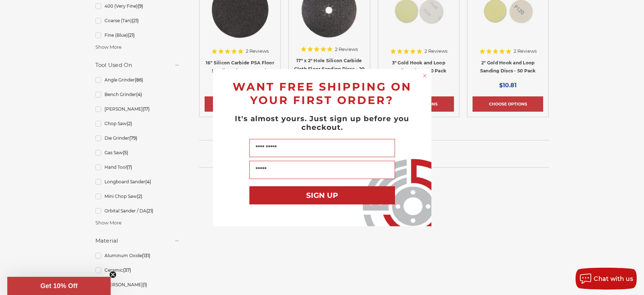 This screenshot has height=295, width=644. I want to click on button: Chat with us, so click(606, 279).